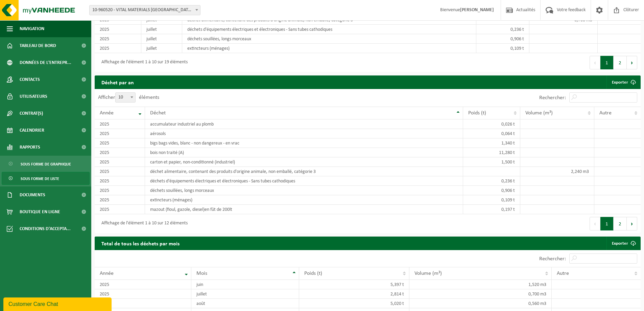 The width and height of the screenshot is (644, 311). I want to click on td: 5,397 t, so click(354, 285).